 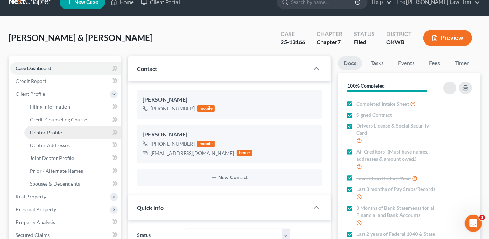 What do you see at coordinates (383, 104) in the screenshot?
I see `span: Completed Intake Sheet` at bounding box center [383, 104].